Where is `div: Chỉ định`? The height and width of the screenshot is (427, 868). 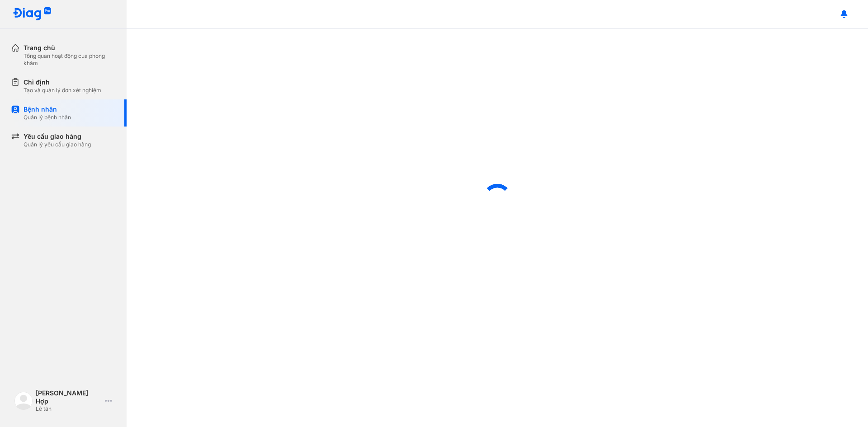
div: Chỉ định is located at coordinates (63, 82).